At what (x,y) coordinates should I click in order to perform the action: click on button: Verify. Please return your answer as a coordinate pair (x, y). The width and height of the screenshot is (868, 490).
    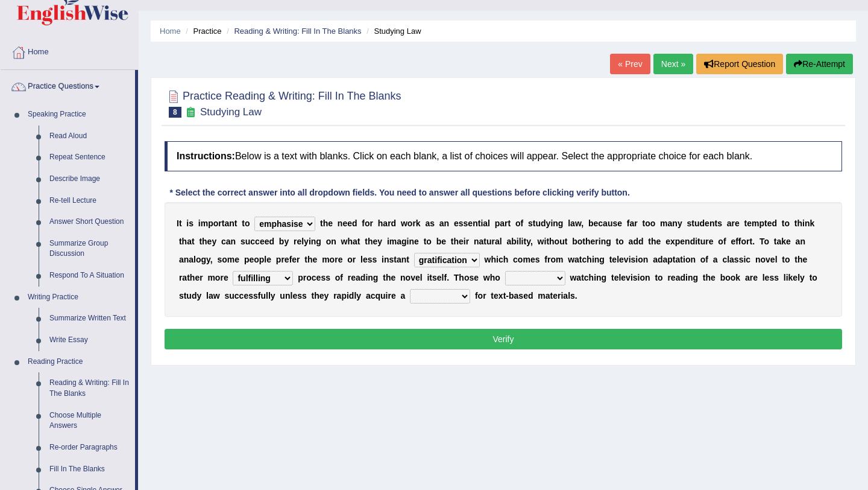
    Looking at the image, I should click on (503, 339).